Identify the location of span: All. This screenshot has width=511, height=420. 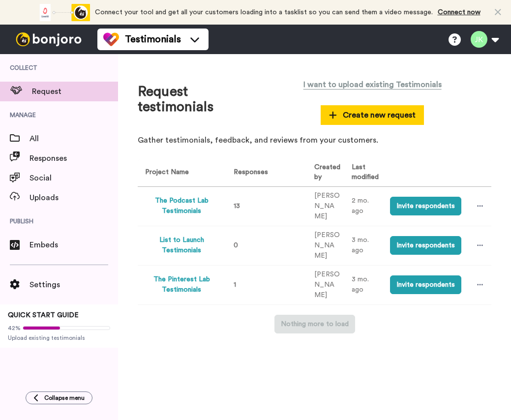
(74, 139).